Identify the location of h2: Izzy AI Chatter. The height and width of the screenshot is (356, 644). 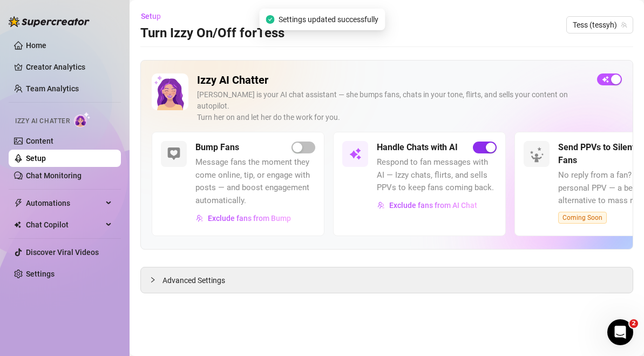
(393, 80).